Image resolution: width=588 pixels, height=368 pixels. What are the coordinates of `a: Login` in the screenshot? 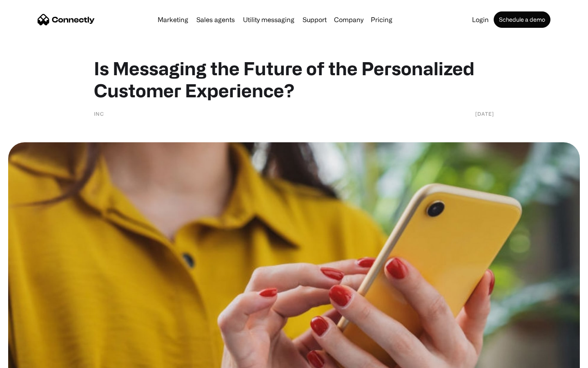 It's located at (480, 19).